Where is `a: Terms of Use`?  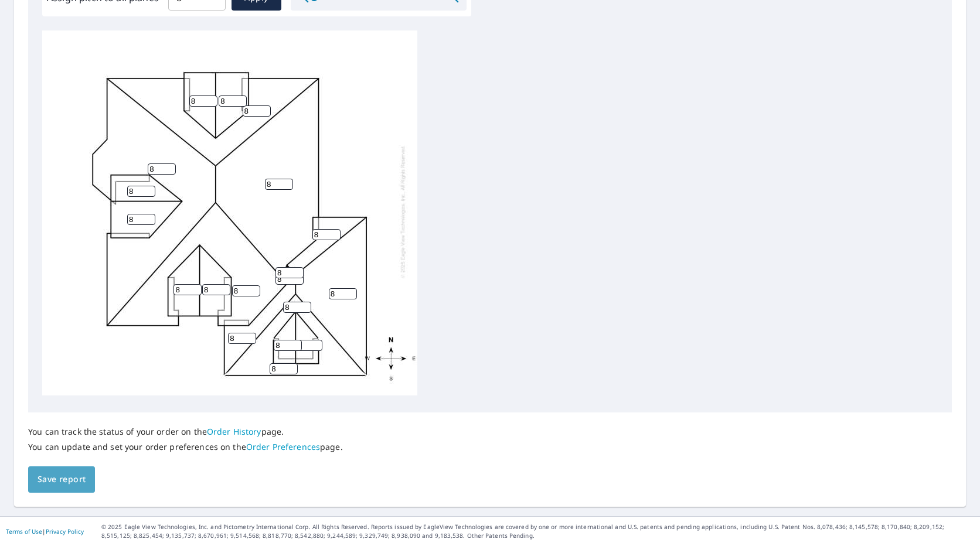
a: Terms of Use is located at coordinates (24, 532).